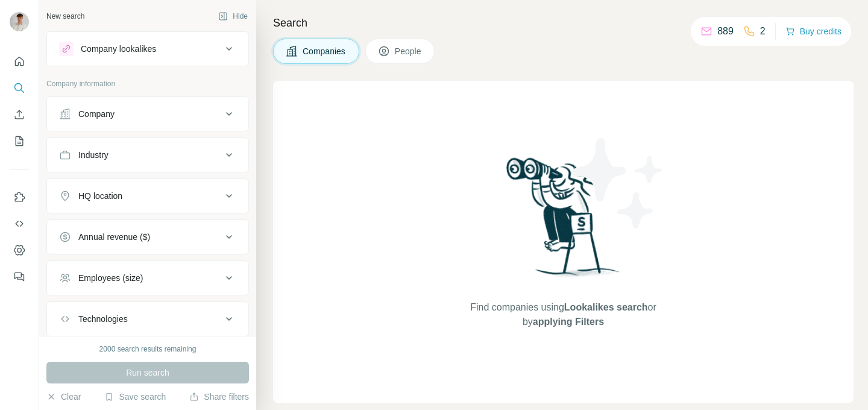 This screenshot has width=868, height=410. Describe the element at coordinates (19, 197) in the screenshot. I see `button: Use Surfe on LinkedIn` at that location.